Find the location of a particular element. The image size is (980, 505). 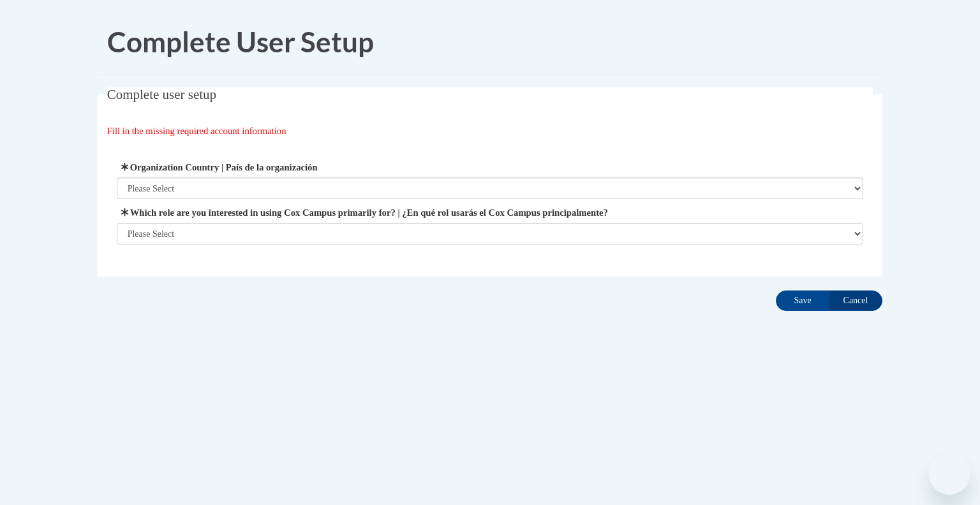

input: Cancel is located at coordinates (856, 301).